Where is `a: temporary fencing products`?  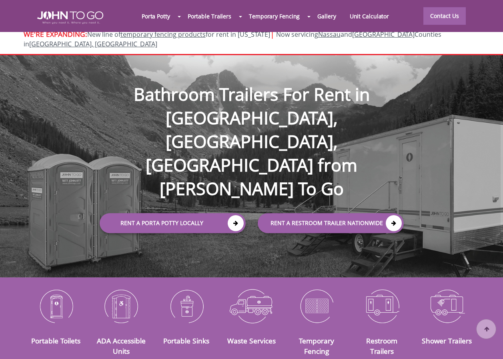
a: temporary fencing products is located at coordinates (163, 34).